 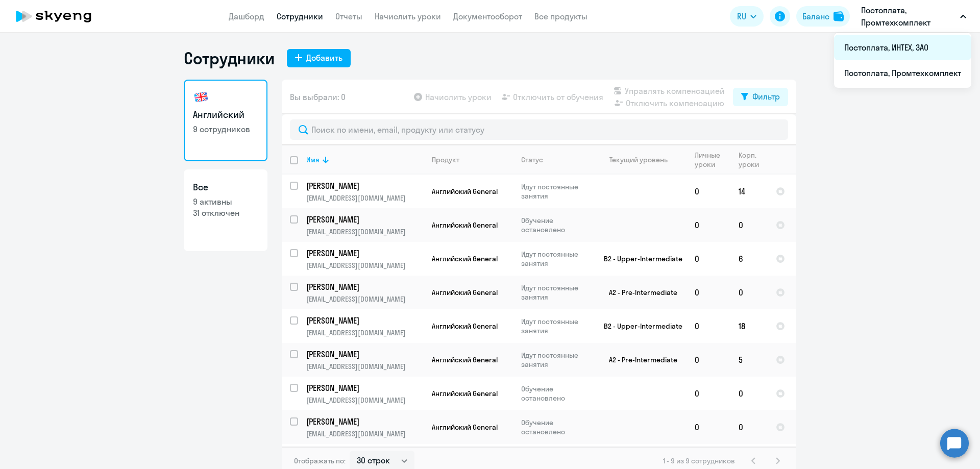 I want to click on button: Балансbalance, so click(x=823, y=16).